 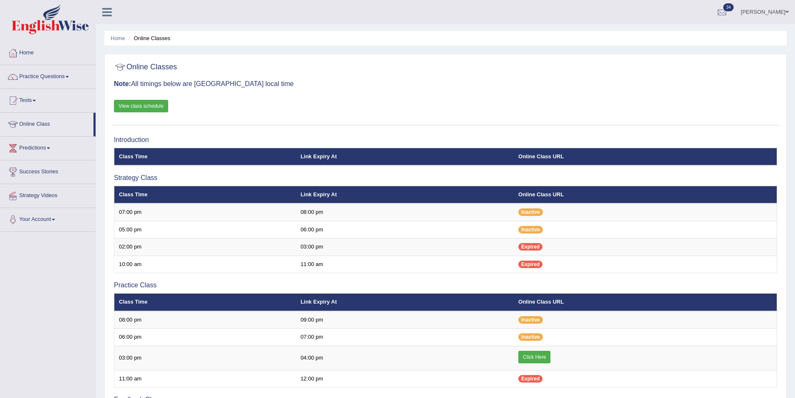 I want to click on td: 05:00 pm, so click(x=205, y=230).